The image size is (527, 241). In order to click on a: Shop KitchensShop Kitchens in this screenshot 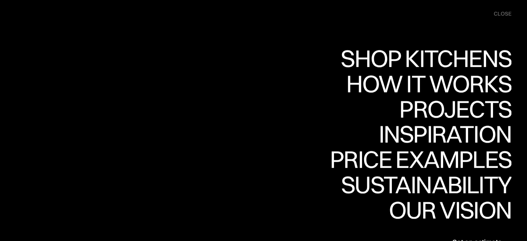, I will do `click(424, 59)`.